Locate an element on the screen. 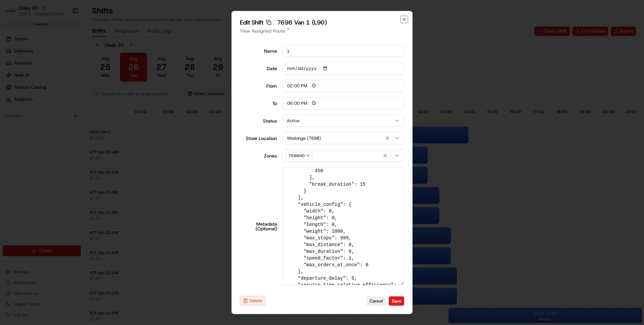 Image resolution: width=644 pixels, height=325 pixels. label: Status is located at coordinates (258, 121).